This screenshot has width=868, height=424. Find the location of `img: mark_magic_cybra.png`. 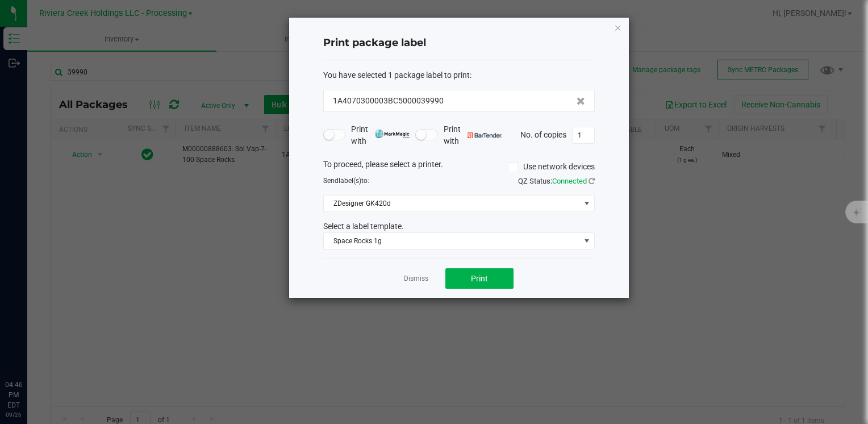

img: mark_magic_cybra.png is located at coordinates (392, 133).